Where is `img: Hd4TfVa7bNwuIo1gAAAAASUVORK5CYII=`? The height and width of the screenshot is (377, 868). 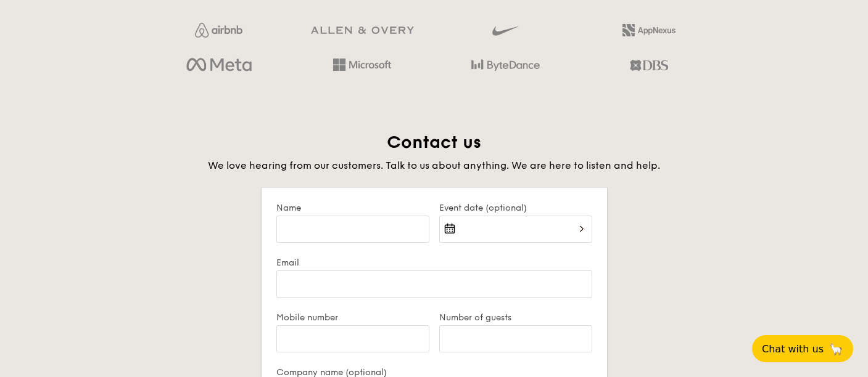
img: Hd4TfVa7bNwuIo1gAAAAASUVORK5CYII= is located at coordinates (362, 65).